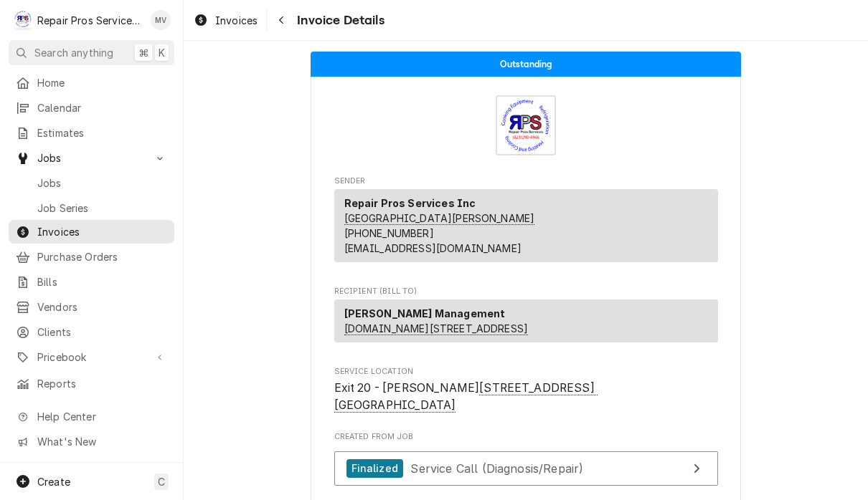 The width and height of the screenshot is (868, 500). Describe the element at coordinates (74, 52) in the screenshot. I see `span: Search anything` at that location.